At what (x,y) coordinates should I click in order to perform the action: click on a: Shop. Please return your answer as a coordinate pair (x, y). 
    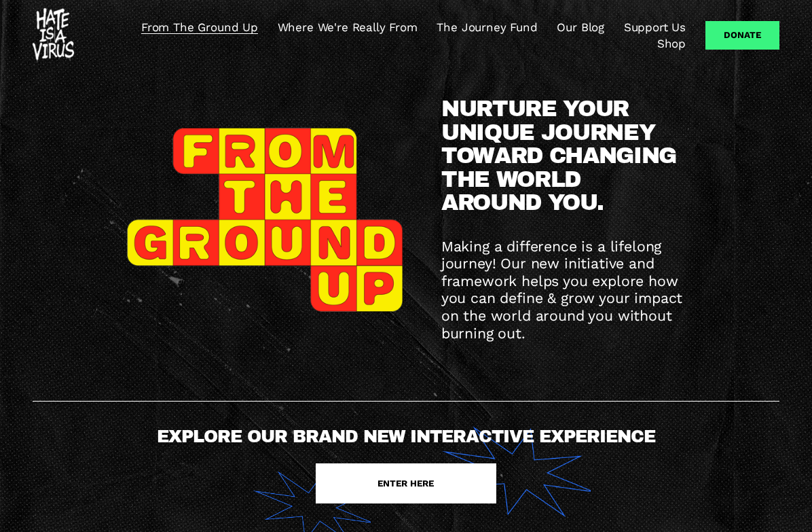
    Looking at the image, I should click on (672, 43).